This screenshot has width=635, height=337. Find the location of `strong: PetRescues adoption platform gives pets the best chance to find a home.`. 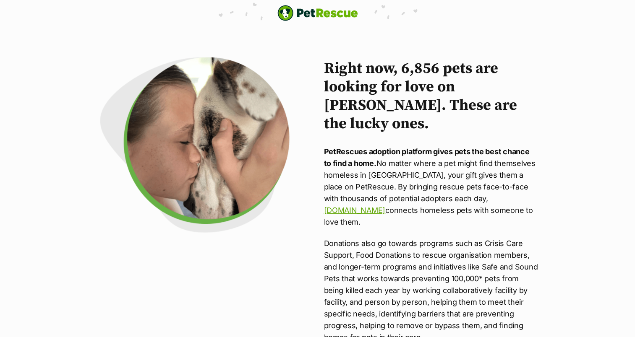

strong: PetRescues adoption platform gives pets the best chance to find a home. is located at coordinates (427, 157).